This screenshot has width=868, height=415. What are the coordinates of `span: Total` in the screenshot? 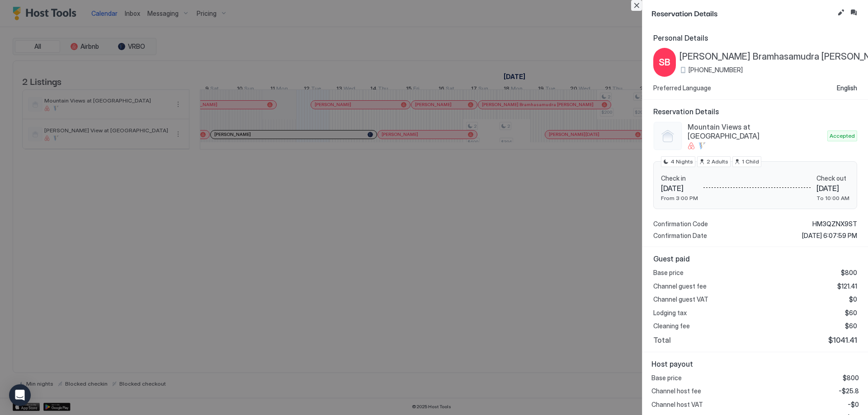 It's located at (662, 341).